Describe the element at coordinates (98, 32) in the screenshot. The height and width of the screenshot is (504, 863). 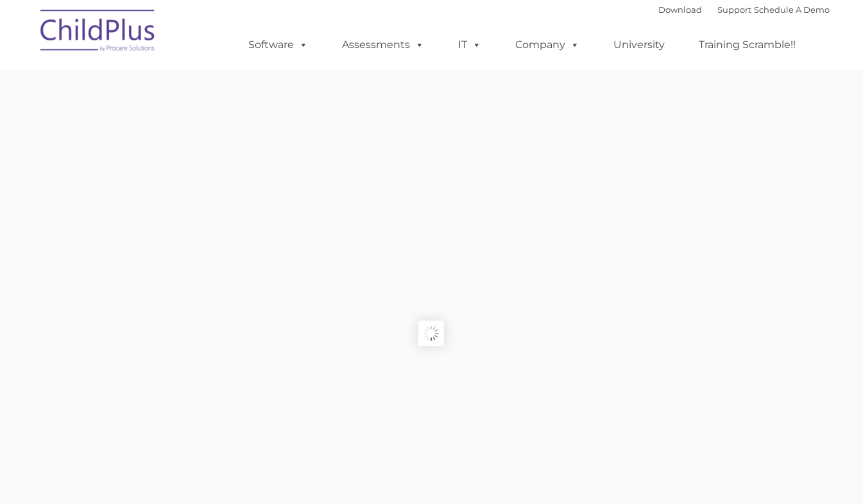
I see `img: ChildPlus by Procare Solutions` at that location.